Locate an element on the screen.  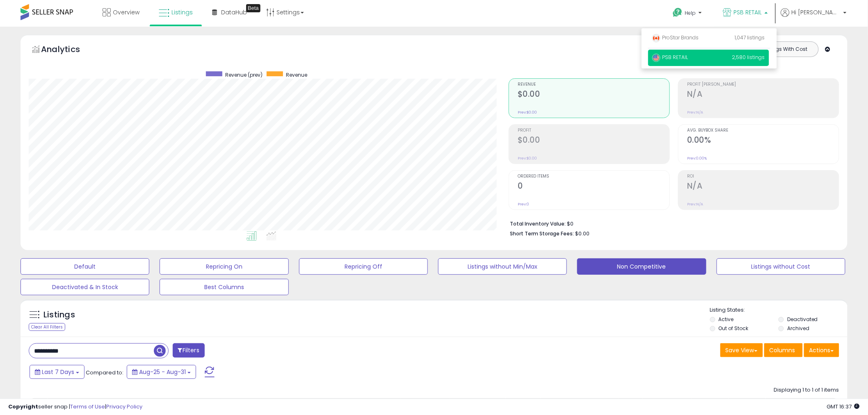
span: Ordered Items is located at coordinates (593, 176).